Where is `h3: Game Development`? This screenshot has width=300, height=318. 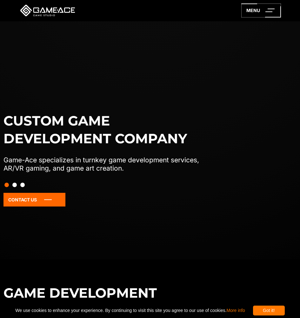 h3: Game Development is located at coordinates (150, 301).